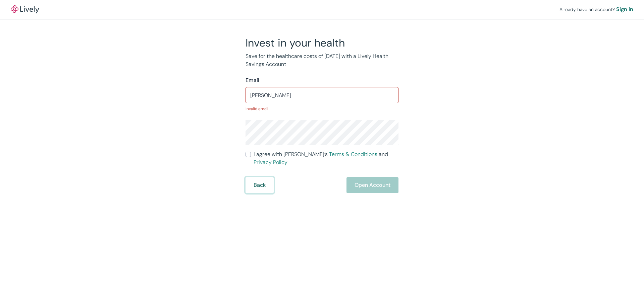 The width and height of the screenshot is (644, 305). I want to click on label: Email, so click(252, 80).